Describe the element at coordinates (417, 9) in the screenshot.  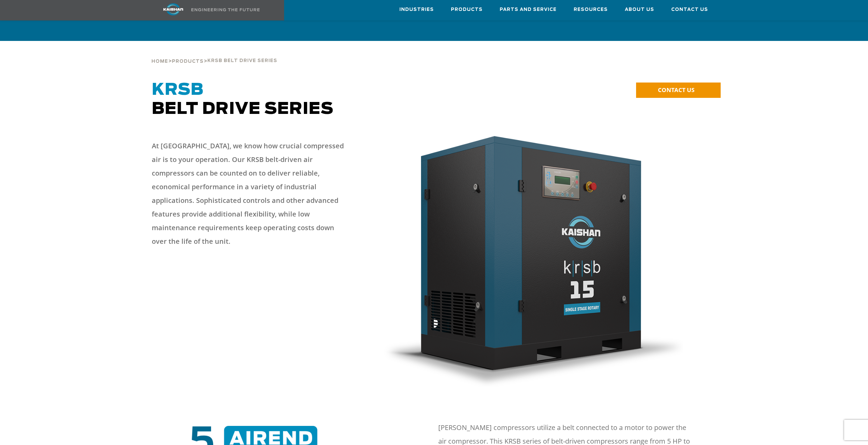
I see `a: Industries` at that location.